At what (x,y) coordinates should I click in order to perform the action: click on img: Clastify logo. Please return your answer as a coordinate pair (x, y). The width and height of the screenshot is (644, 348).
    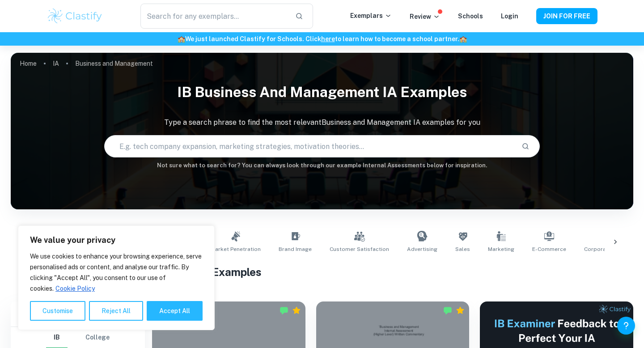
    Looking at the image, I should click on (75, 16).